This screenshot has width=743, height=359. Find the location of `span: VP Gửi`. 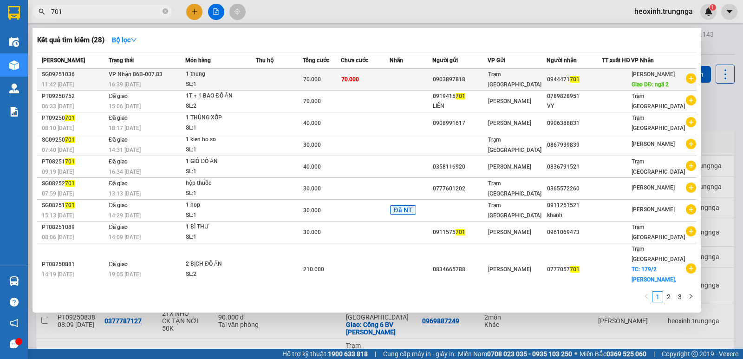

span: VP Gửi is located at coordinates (496, 60).